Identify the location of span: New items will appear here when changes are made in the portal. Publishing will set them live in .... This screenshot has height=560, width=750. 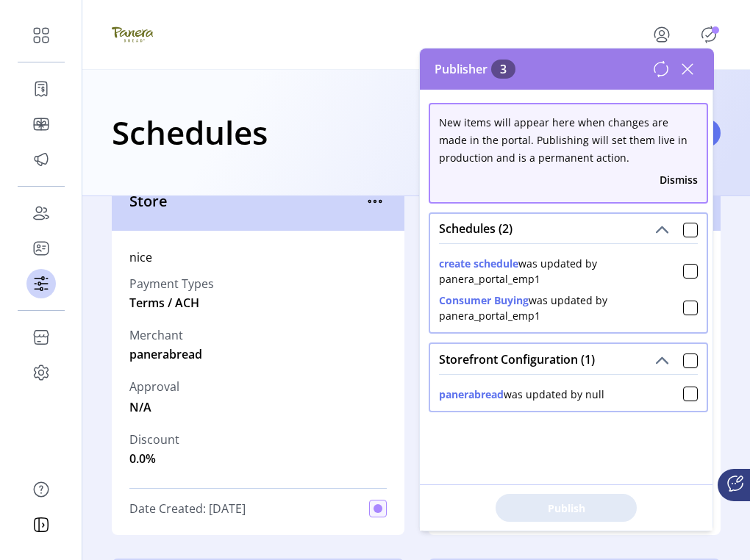
(563, 140).